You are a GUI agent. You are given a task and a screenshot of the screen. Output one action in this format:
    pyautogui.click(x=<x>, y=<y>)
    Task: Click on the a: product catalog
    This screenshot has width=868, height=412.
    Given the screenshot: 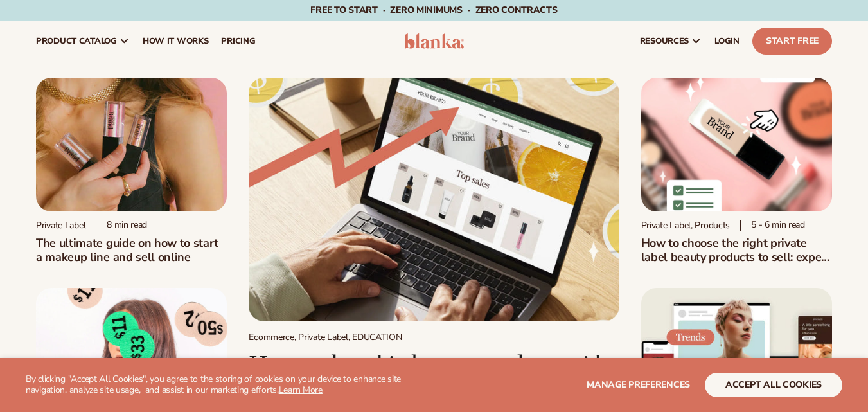 What is the action you would take?
    pyautogui.click(x=83, y=41)
    